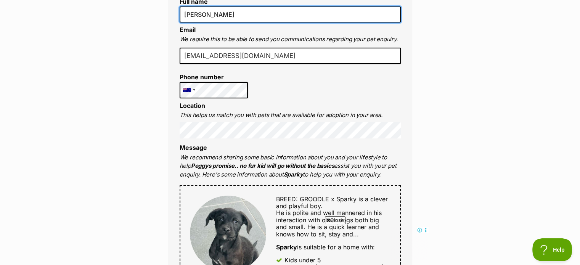  What do you see at coordinates (293, 174) in the screenshot?
I see `strong: Sparky` at bounding box center [293, 174].